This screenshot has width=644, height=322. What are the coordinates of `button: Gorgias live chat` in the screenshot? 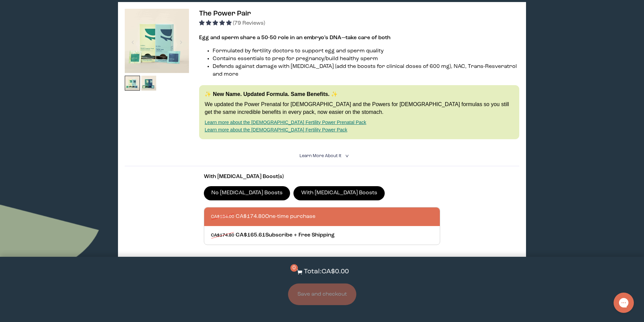 It's located at (13, 13).